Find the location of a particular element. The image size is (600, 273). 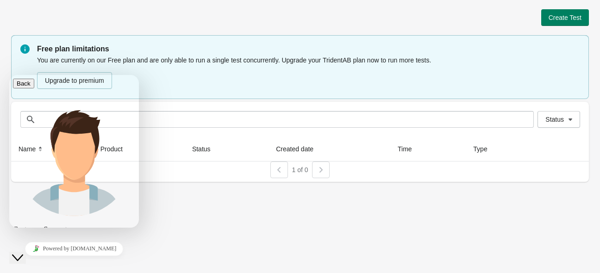

p: Free plan limitations is located at coordinates (308, 49).